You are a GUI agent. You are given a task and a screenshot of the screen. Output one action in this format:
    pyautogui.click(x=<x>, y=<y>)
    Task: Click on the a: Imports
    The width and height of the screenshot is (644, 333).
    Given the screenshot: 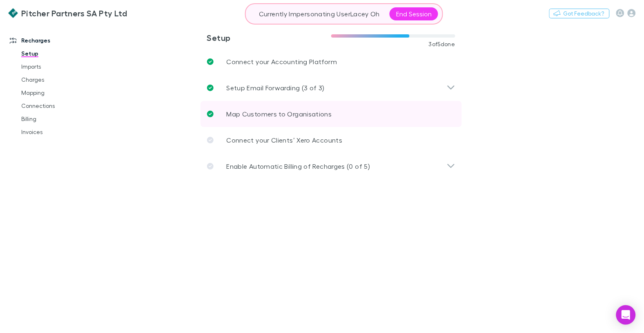 What is the action you would take?
    pyautogui.click(x=57, y=67)
    